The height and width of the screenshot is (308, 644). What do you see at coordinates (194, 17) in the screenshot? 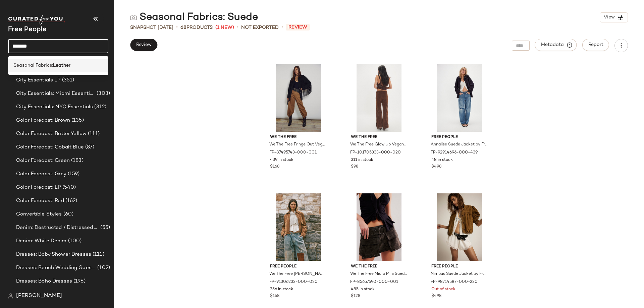
I see `div: Seasonal Fabrics: Suede` at bounding box center [194, 17].